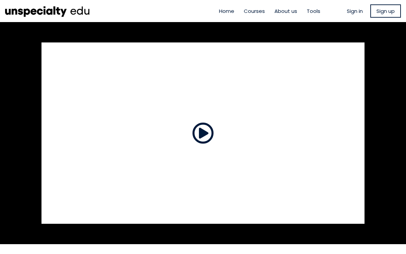 This screenshot has height=254, width=406. What do you see at coordinates (254, 11) in the screenshot?
I see `a: Courses` at bounding box center [254, 11].